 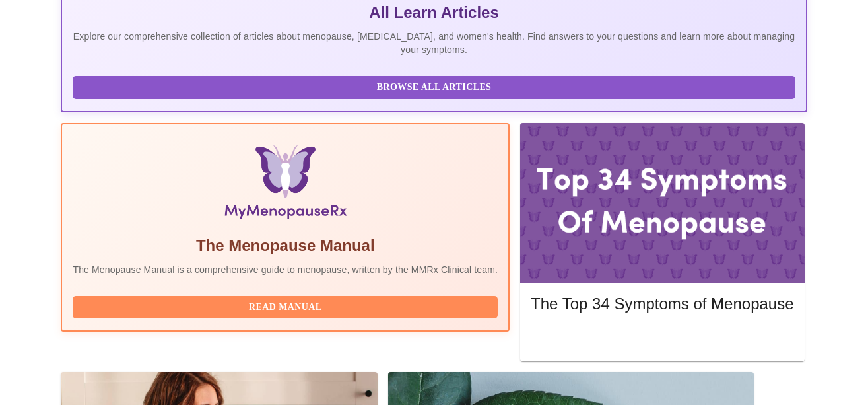 I want to click on h5: The Menopause Manual, so click(x=285, y=246).